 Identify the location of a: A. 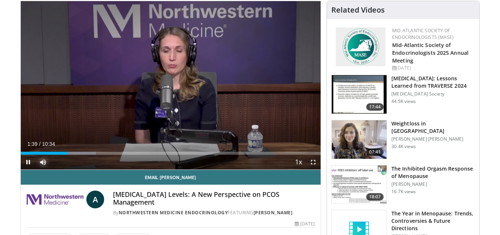
(95, 200).